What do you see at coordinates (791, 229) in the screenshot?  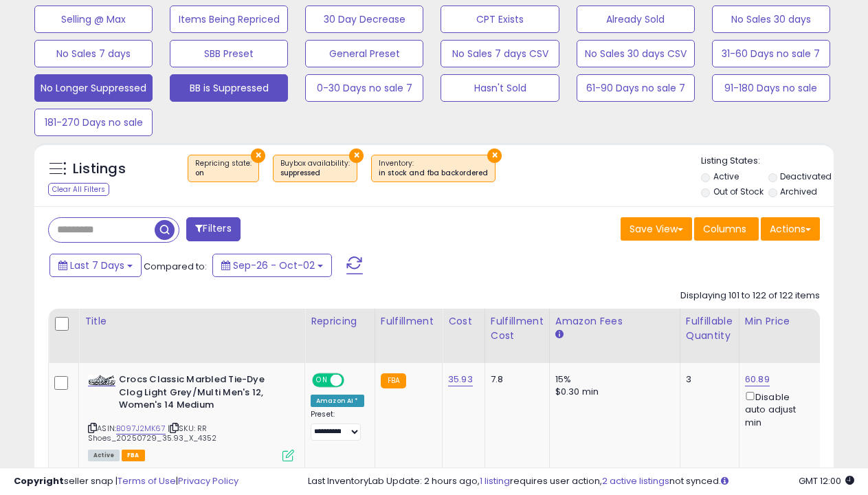 I see `button: Actions` at bounding box center [791, 229].